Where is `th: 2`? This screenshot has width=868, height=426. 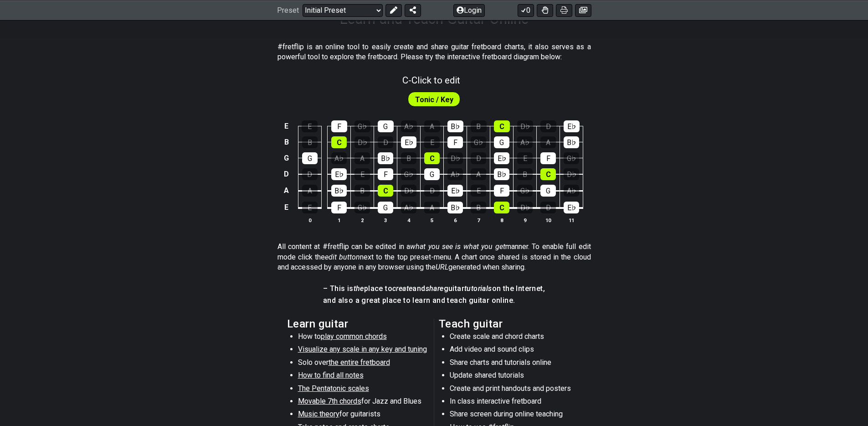
th: 2 is located at coordinates (362, 220).